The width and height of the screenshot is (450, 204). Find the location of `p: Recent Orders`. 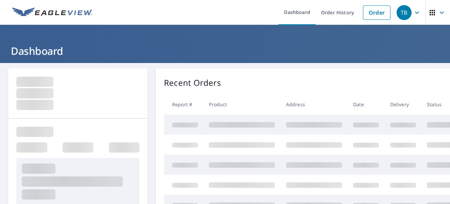

p: Recent Orders is located at coordinates (193, 83).